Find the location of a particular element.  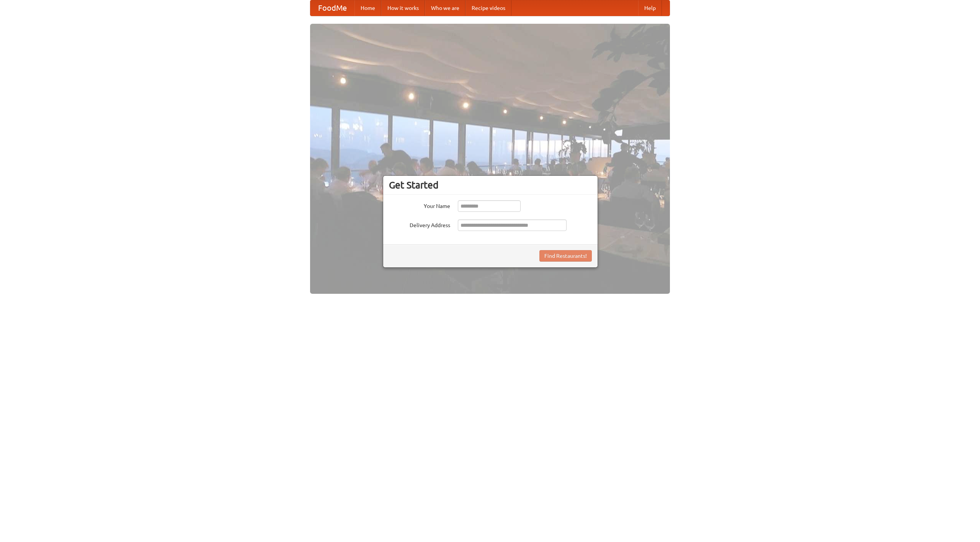

label: Delivery Address is located at coordinates (419, 225).